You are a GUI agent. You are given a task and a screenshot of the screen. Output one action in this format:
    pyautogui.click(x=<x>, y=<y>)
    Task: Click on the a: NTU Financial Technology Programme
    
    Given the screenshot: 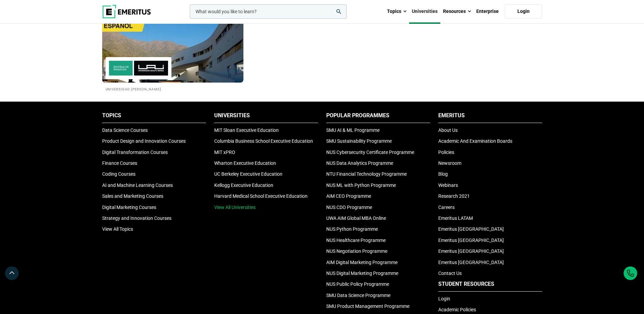 What is the action you would take?
    pyautogui.click(x=366, y=174)
    